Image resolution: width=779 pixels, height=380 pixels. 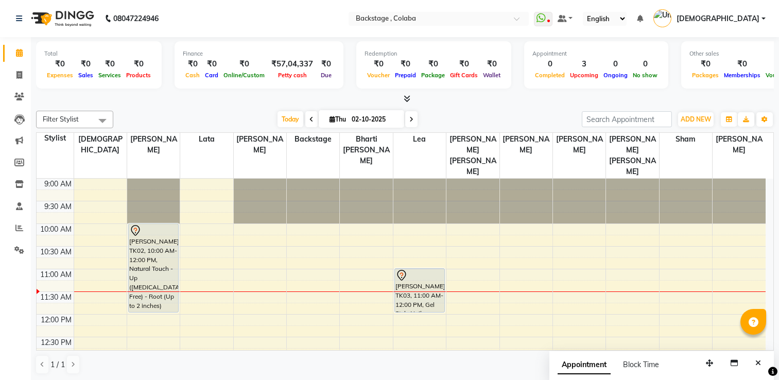 What do you see at coordinates (695, 119) in the screenshot?
I see `span: ADD NEW` at bounding box center [695, 119].